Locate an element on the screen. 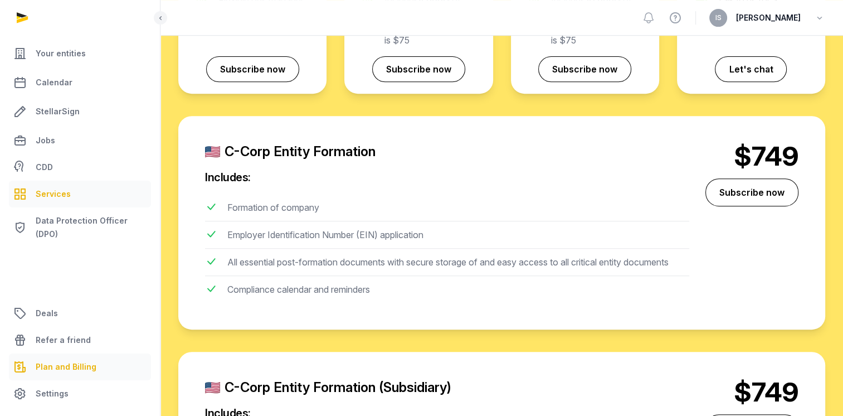 Image resolution: width=843 pixels, height=416 pixels. p: Includes: is located at coordinates (447, 177).